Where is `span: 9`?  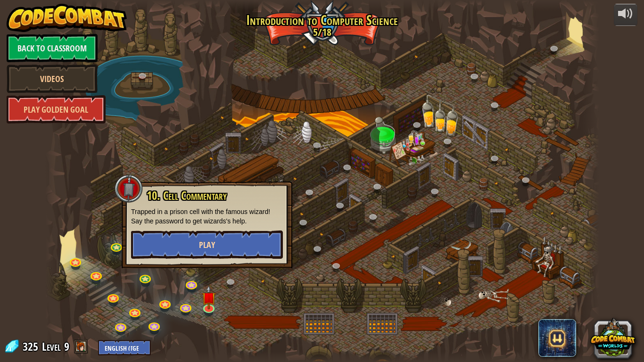 span: 9 is located at coordinates (67, 347).